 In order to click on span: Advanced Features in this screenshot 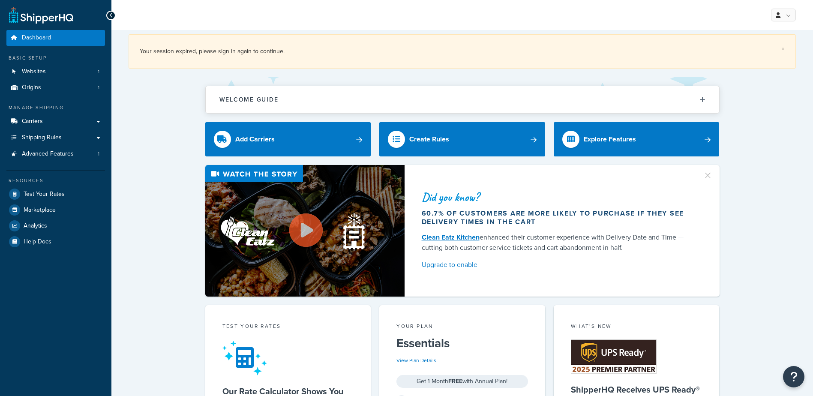, I will do `click(48, 154)`.